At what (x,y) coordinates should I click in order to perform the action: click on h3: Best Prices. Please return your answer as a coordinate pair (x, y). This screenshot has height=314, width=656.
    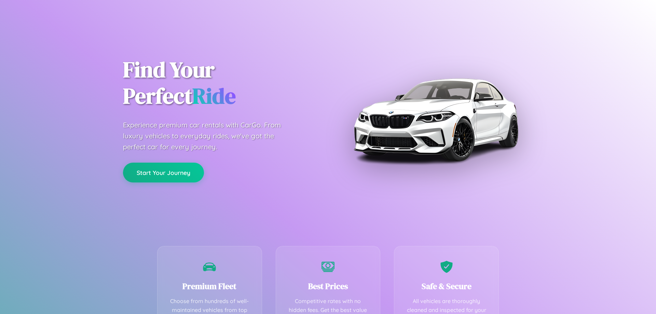
    Looking at the image, I should click on (328, 286).